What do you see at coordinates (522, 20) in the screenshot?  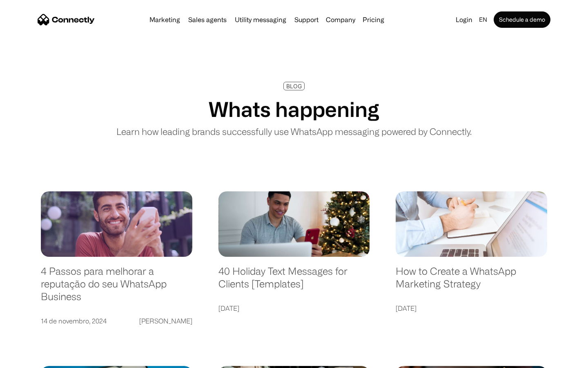 I see `a: Schedule a demo` at bounding box center [522, 20].